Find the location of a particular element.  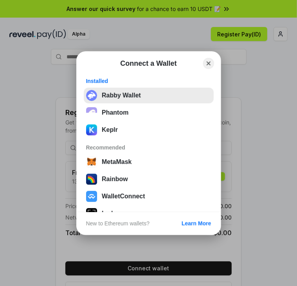

div: Phantom is located at coordinates (115, 113).